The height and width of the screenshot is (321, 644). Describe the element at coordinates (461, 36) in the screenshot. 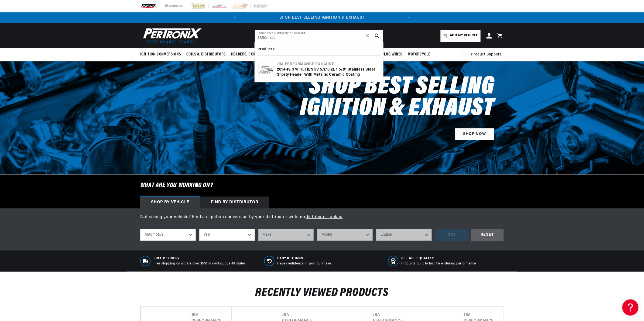

I see `a: Add my vehicle` at that location.